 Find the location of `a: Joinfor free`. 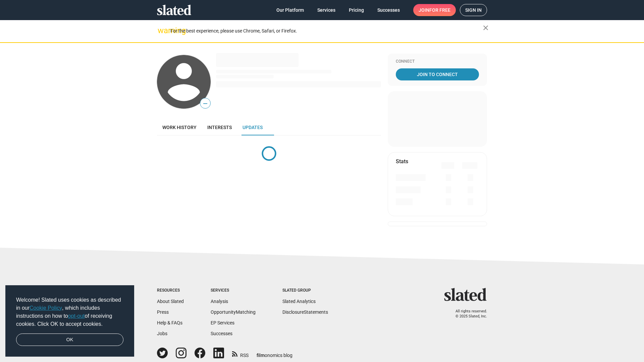

a: Joinfor free is located at coordinates (435, 10).